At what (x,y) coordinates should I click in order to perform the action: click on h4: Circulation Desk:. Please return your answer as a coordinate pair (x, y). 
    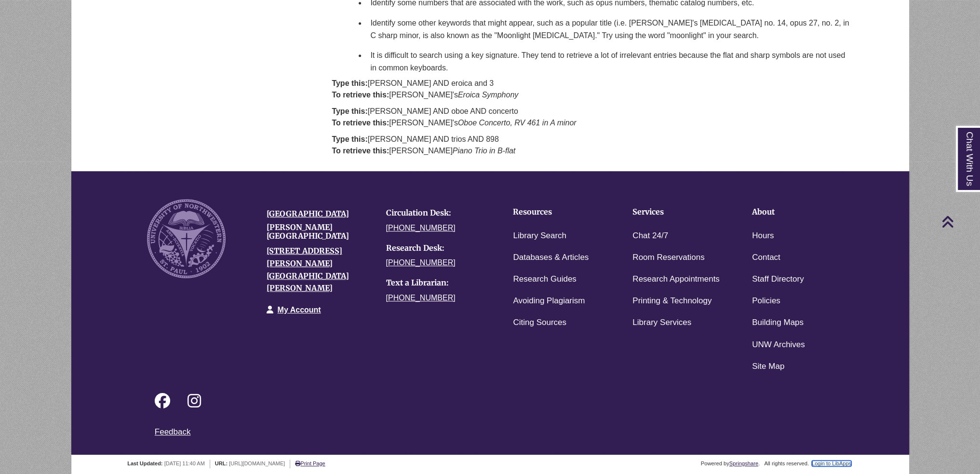
    Looking at the image, I should click on (439, 213).